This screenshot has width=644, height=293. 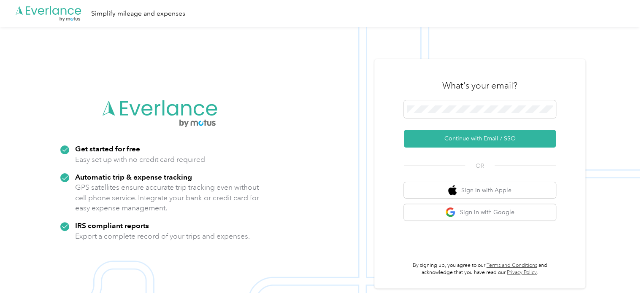 What do you see at coordinates (163, 236) in the screenshot?
I see `p: Export a complete record of your trips and expenses.` at bounding box center [163, 236].